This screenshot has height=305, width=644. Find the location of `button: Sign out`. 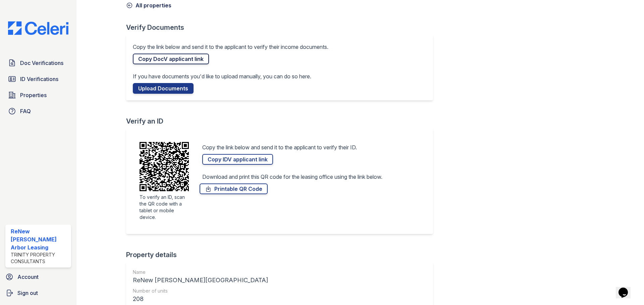

button: Sign out is located at coordinates (38, 293).